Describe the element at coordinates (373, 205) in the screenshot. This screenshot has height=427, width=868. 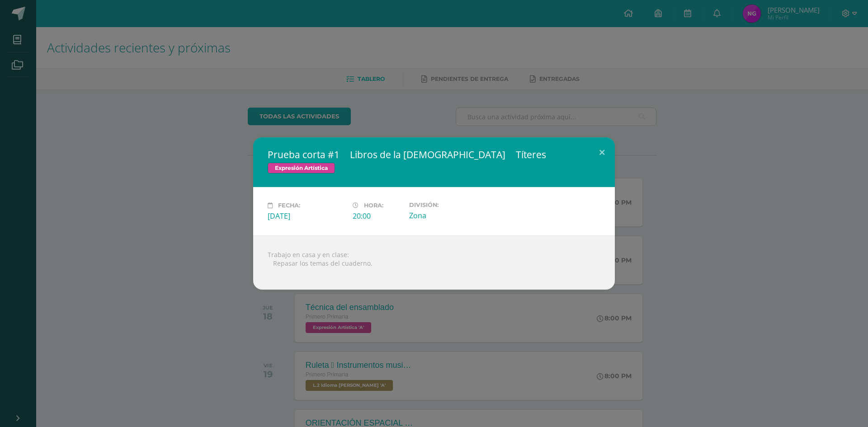
I see `span: Hora:` at that location.